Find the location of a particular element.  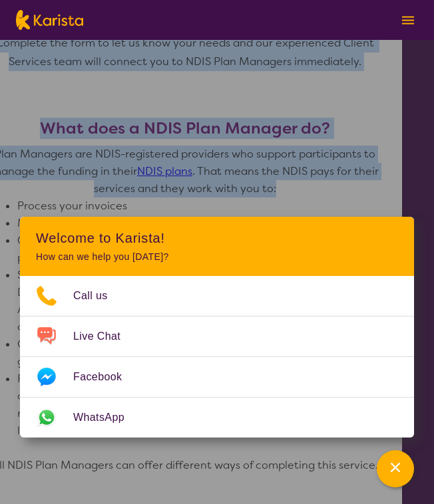

button: Channel Menu is located at coordinates (395, 469).